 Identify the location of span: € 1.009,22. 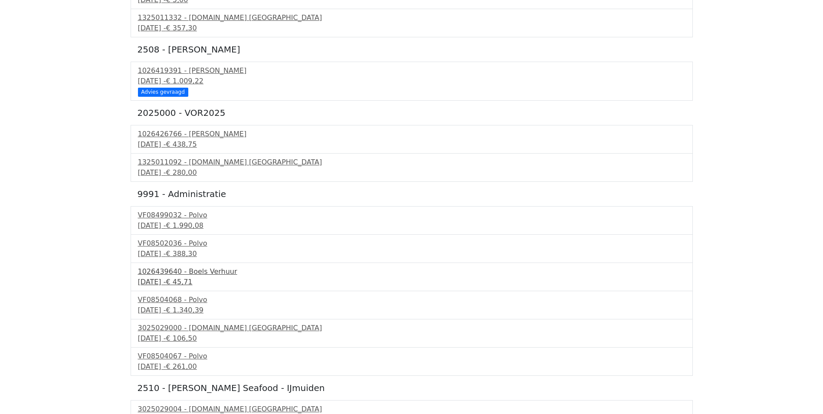
(184, 81).